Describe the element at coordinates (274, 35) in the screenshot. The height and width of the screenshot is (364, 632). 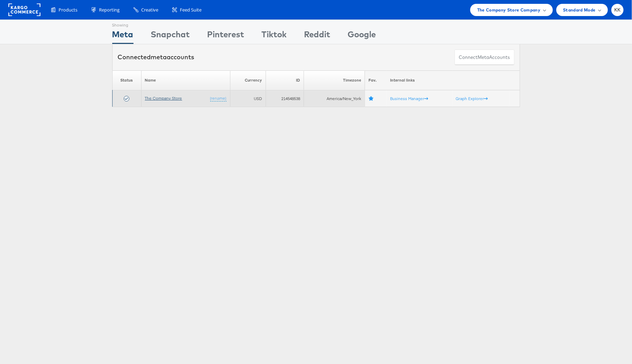
I see `div: Tiktok` at that location.